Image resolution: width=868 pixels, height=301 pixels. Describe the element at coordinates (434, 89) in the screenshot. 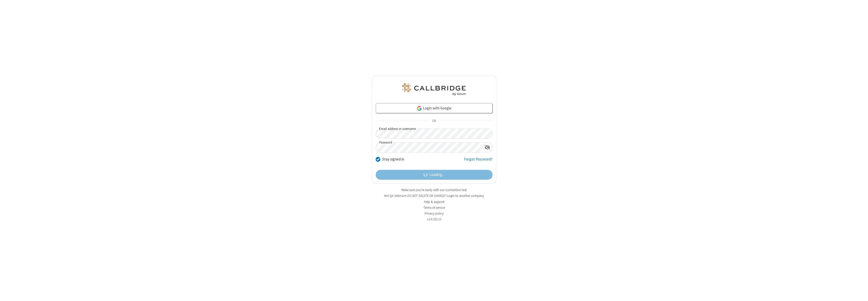

I see `img: QA Selenium DO NOT DELETE OR CHANGE` at that location.